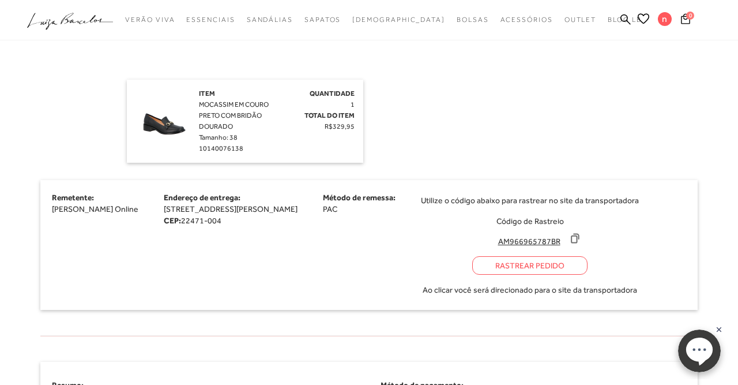  What do you see at coordinates (221, 148) in the screenshot?
I see `span: 10140076138` at bounding box center [221, 148].